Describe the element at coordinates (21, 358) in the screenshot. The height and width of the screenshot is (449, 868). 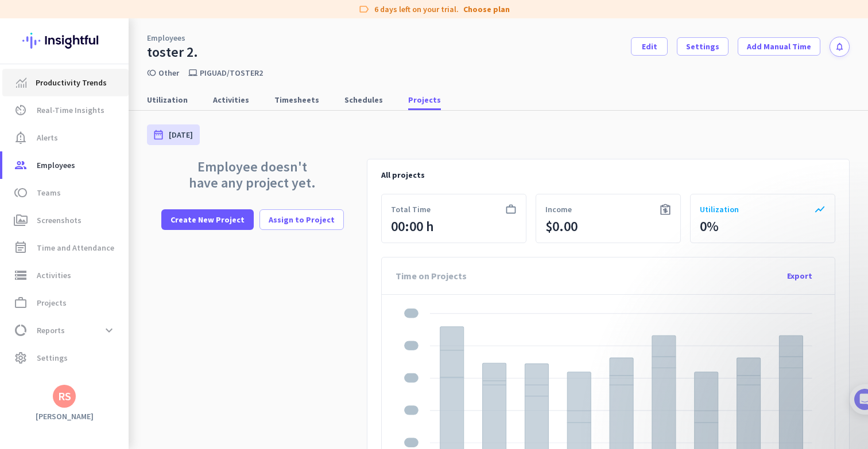
I see `i: settings` at that location.